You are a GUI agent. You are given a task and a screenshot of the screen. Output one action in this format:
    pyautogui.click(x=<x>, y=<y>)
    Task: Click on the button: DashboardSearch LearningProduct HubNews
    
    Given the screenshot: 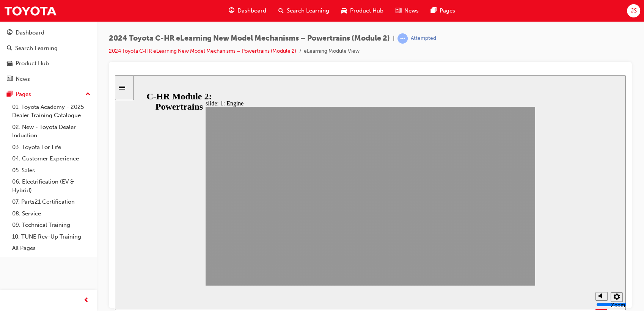 What is the action you would take?
    pyautogui.click(x=48, y=56)
    